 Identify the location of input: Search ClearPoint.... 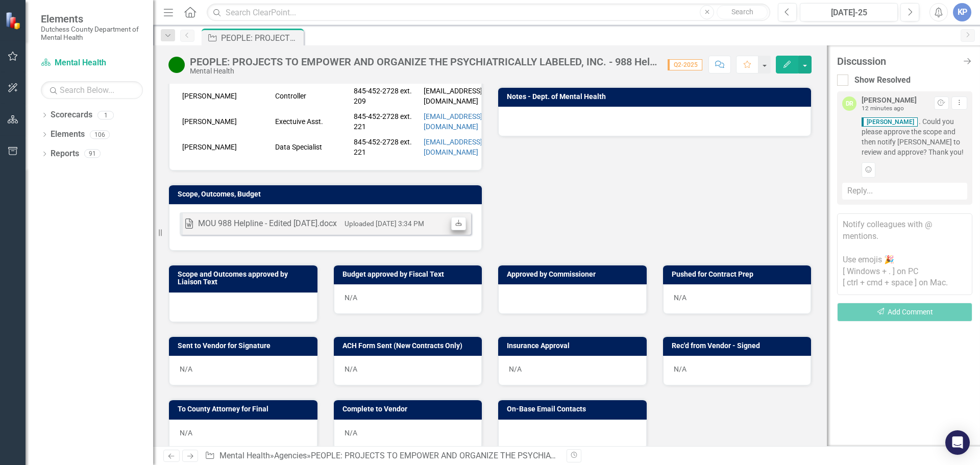
(489, 12).